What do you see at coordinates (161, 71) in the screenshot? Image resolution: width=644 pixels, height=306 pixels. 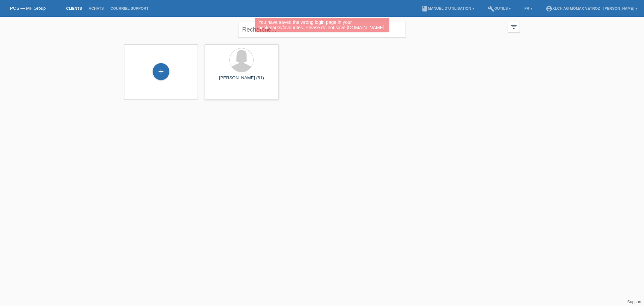 I see `div: Enregistrer le client` at bounding box center [161, 71].